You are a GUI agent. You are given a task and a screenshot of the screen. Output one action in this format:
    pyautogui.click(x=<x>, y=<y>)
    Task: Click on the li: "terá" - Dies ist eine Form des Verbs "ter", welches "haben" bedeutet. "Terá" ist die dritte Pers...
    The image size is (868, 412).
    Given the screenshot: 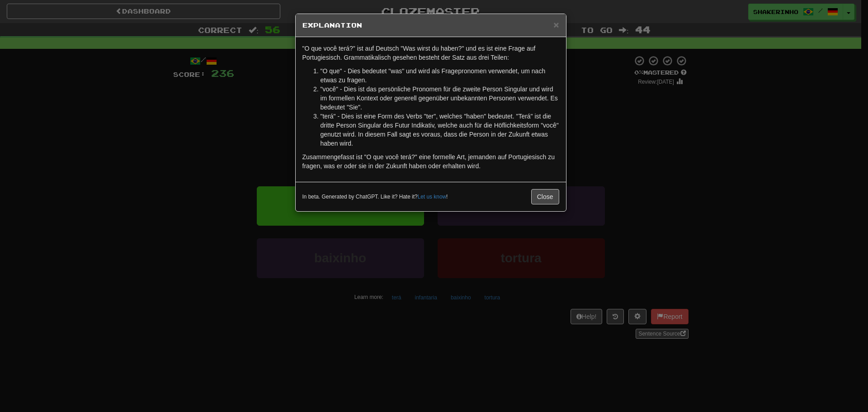 What is the action you would take?
    pyautogui.click(x=440, y=130)
    